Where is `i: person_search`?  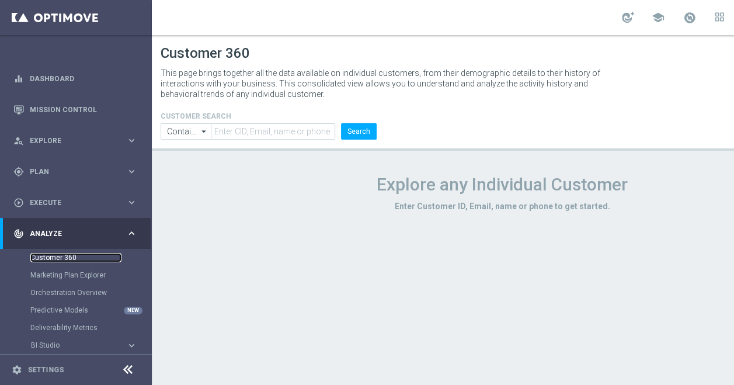 i: person_search is located at coordinates (19, 141).